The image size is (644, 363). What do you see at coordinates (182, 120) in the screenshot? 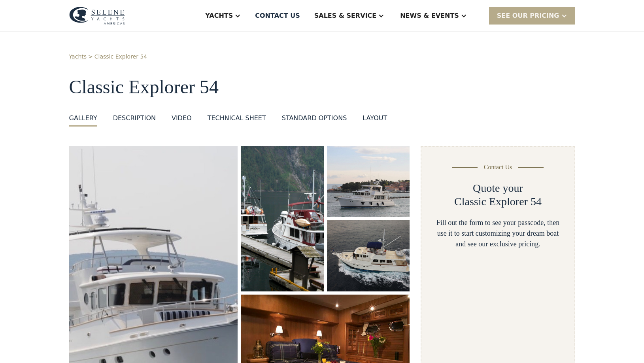
I see `a: VIDEO` at bounding box center [182, 120].